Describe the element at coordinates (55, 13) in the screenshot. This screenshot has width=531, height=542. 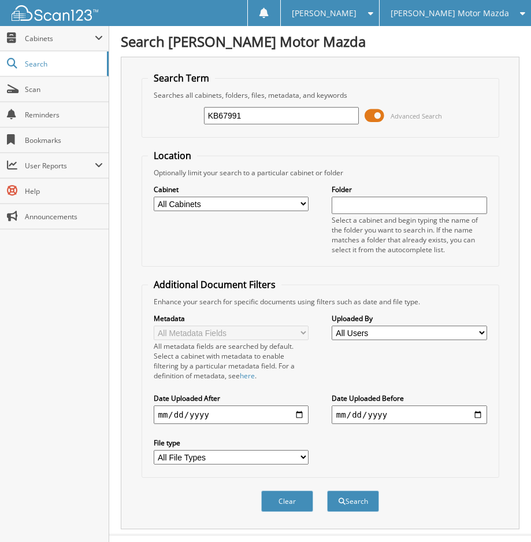
I see `img: scan123-logo-white.svg` at that location.